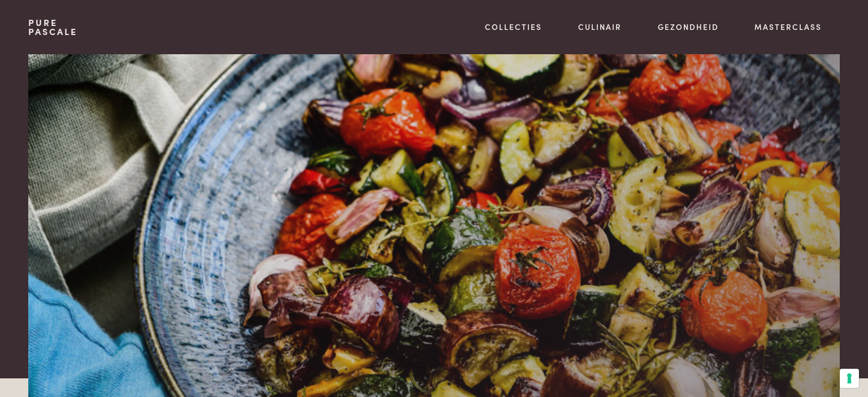 The width and height of the screenshot is (868, 397). Describe the element at coordinates (787, 27) in the screenshot. I see `a: Masterclass` at that location.